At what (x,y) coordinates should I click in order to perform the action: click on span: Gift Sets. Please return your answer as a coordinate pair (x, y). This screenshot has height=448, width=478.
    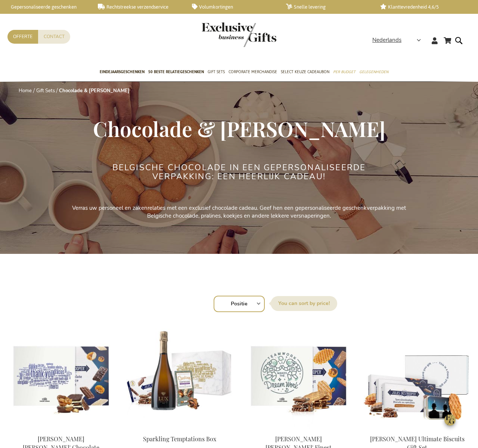
    Looking at the image, I should click on (216, 72).